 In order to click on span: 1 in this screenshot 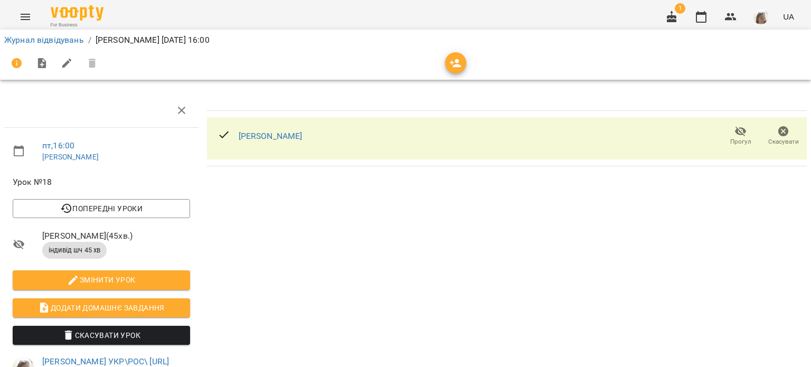, I will do `click(680, 8)`.